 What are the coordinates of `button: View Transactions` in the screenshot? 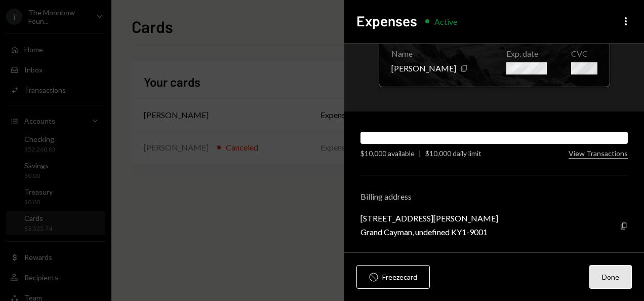 It's located at (598, 153).